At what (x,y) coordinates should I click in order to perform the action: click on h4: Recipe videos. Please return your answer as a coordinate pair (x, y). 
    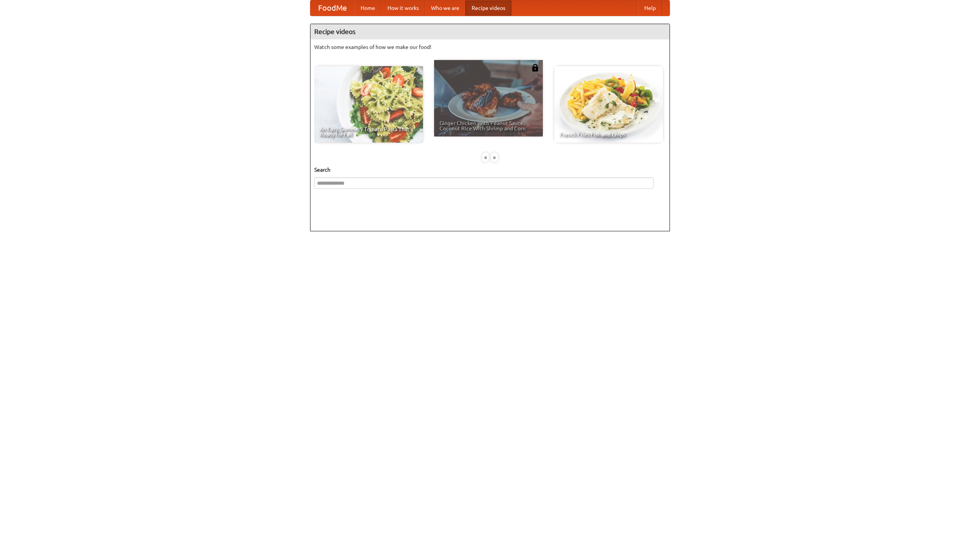
    Looking at the image, I should click on (490, 32).